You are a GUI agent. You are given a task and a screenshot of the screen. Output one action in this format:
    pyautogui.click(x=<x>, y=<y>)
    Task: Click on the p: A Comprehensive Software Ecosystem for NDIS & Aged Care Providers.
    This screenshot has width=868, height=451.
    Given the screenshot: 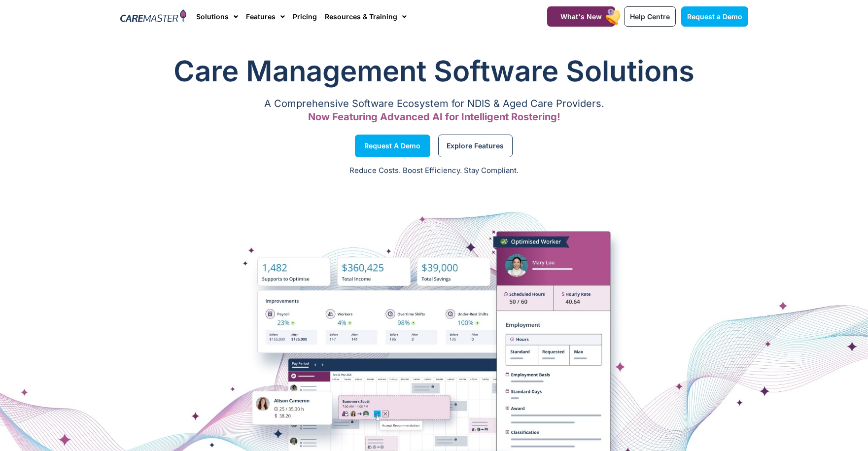 What is the action you would take?
    pyautogui.click(x=434, y=103)
    